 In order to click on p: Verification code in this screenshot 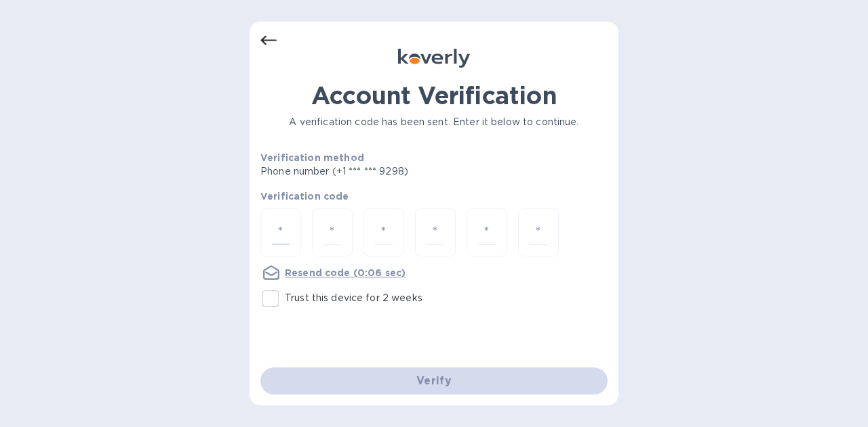, I will do `click(434, 197)`.